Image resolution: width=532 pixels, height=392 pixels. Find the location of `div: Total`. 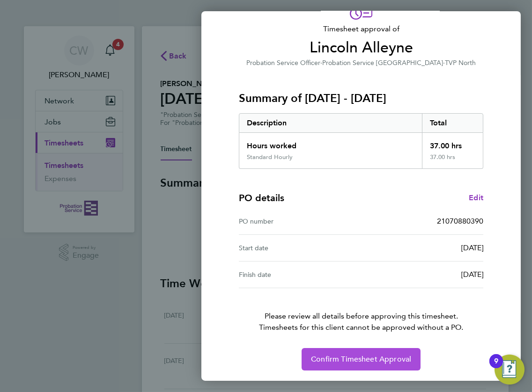

div: Total is located at coordinates (452, 123).